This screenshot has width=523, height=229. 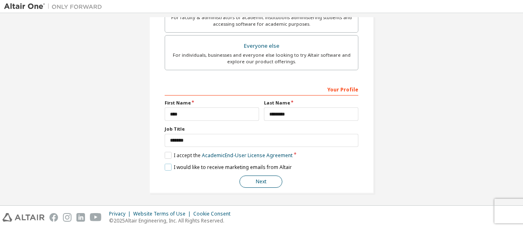 I want to click on div: For individuals, businesses and everyone else looking to try Altair software and explore our prod..., so click(x=262, y=58).